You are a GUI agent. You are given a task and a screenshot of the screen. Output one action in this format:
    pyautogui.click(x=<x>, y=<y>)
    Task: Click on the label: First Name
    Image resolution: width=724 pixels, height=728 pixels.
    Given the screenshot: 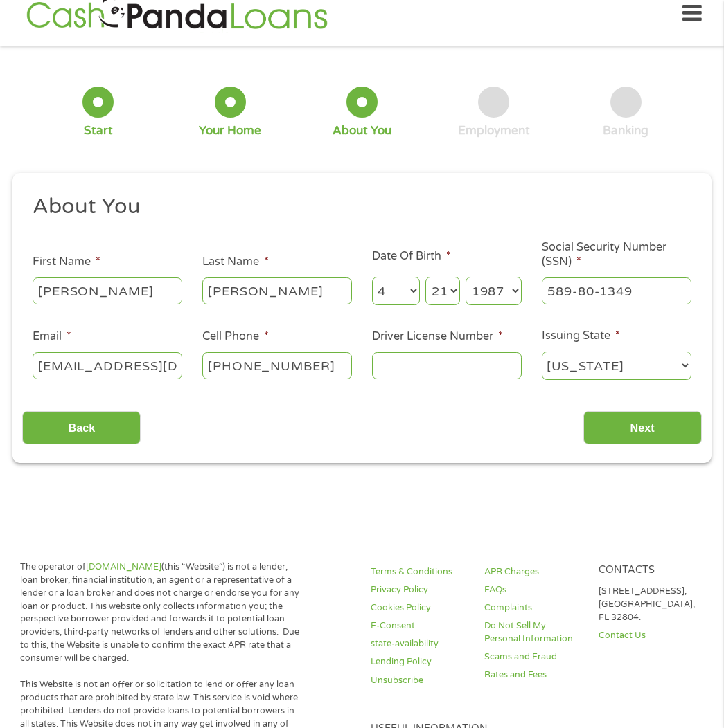 What is the action you would take?
    pyautogui.click(x=66, y=262)
    